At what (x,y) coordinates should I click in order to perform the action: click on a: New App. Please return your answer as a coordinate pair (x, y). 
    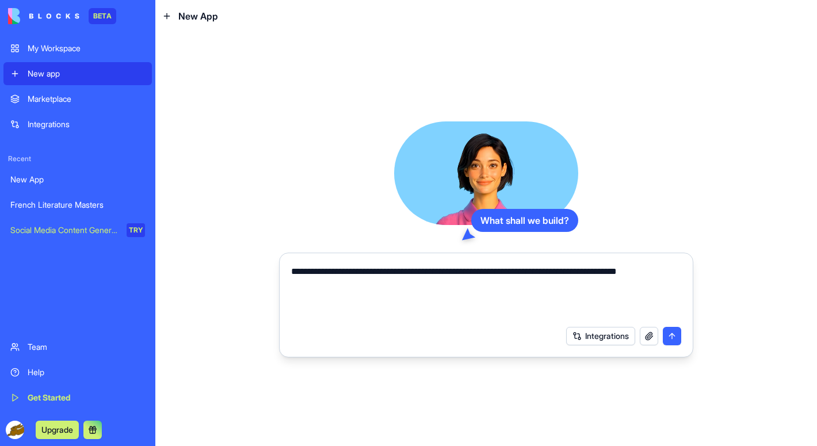
    Looking at the image, I should click on (78, 179).